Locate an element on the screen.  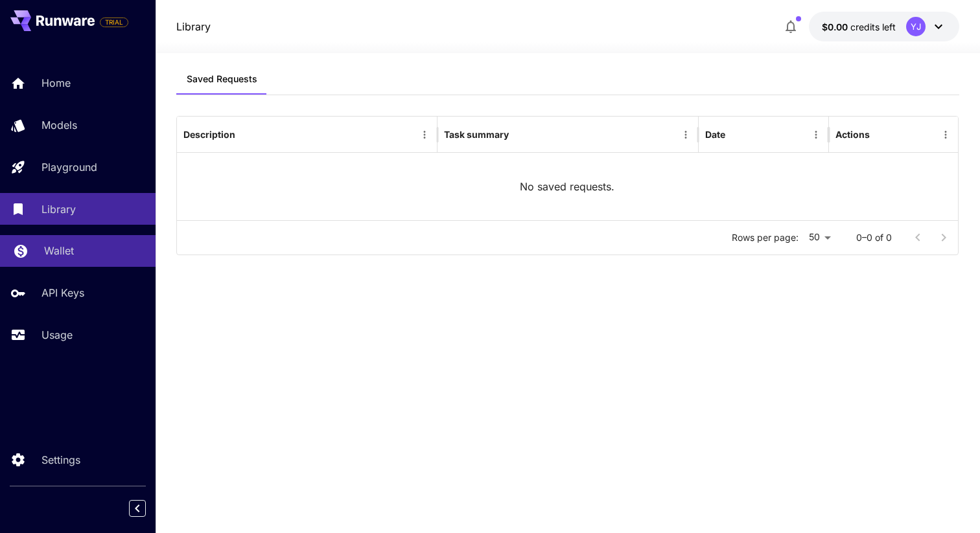
div: Task summary is located at coordinates (476, 134).